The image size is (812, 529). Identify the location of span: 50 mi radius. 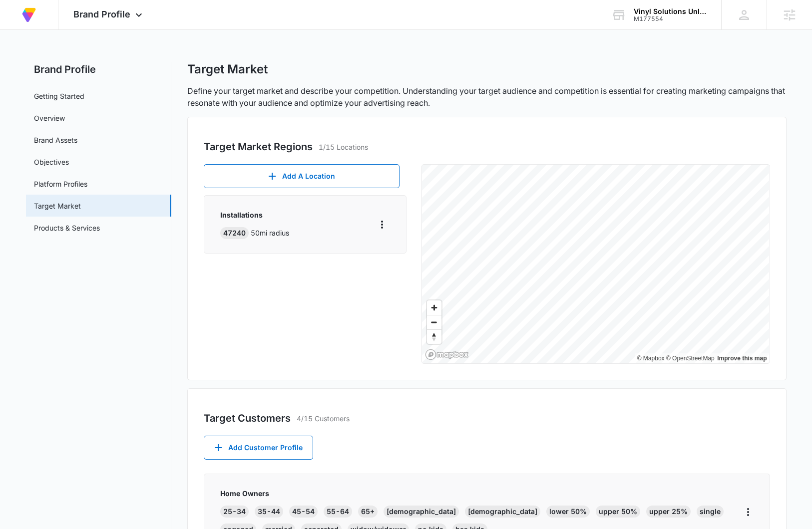
(270, 233).